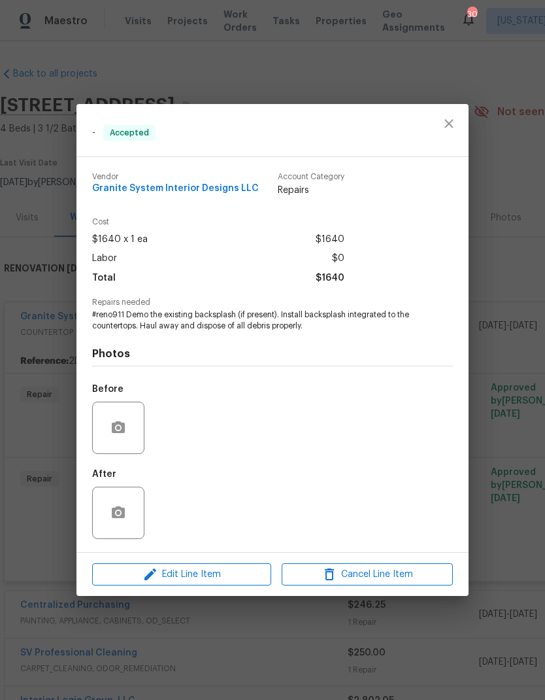 The image size is (545, 700). Describe the element at coordinates (105, 258) in the screenshot. I see `span: Labor` at that location.